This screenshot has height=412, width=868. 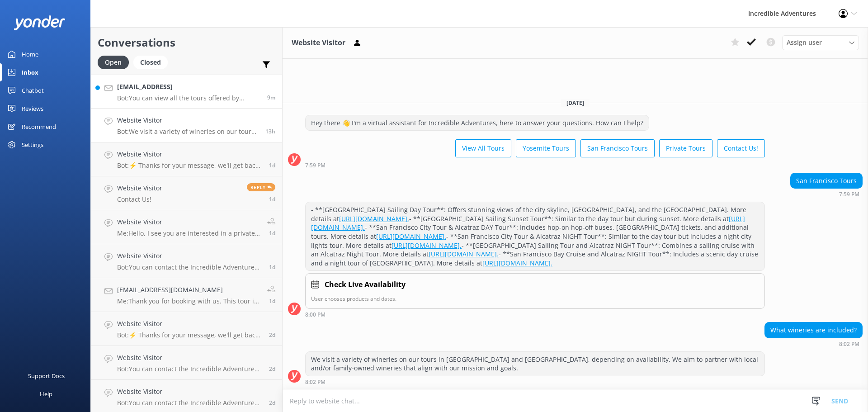 What do you see at coordinates (272, 267) in the screenshot?
I see `span: Oct 02 2025 11:56am (UTC -07:00) America/Los_Angeles` at bounding box center [272, 267].